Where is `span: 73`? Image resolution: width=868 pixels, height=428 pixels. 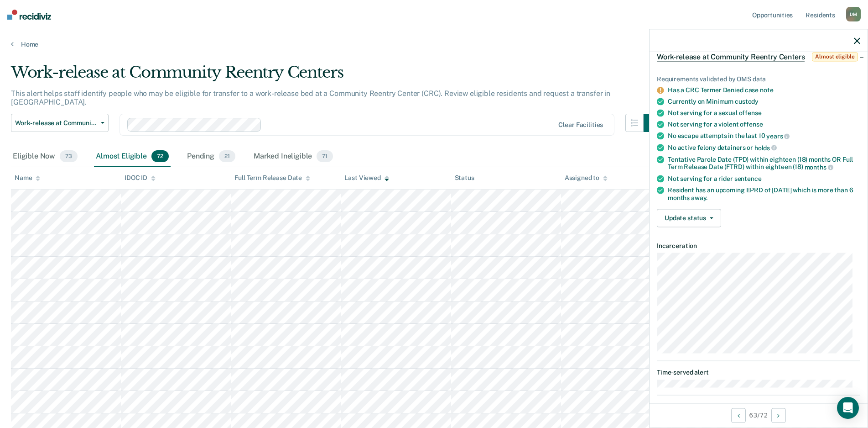 span: 73 is located at coordinates (68, 156).